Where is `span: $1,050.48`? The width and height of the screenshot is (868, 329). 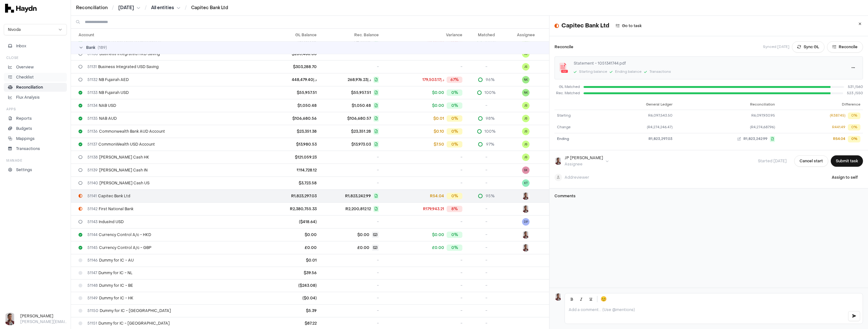 span: $1,050.48 is located at coordinates (361, 106).